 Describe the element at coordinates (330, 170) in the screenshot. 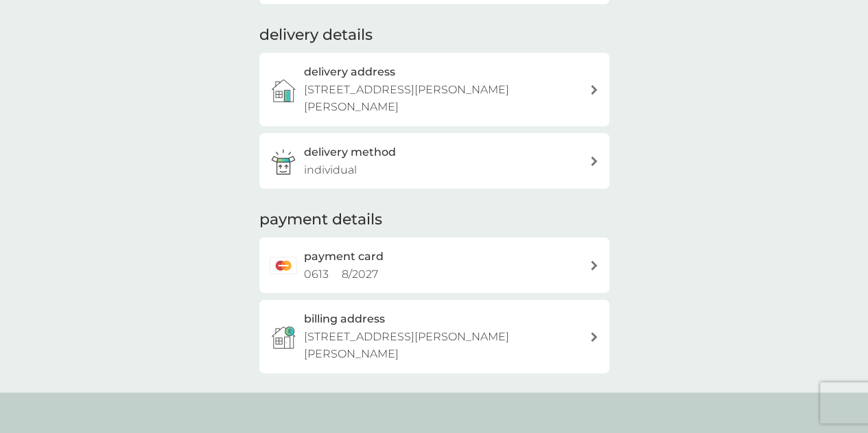

I see `p: individual` at that location.